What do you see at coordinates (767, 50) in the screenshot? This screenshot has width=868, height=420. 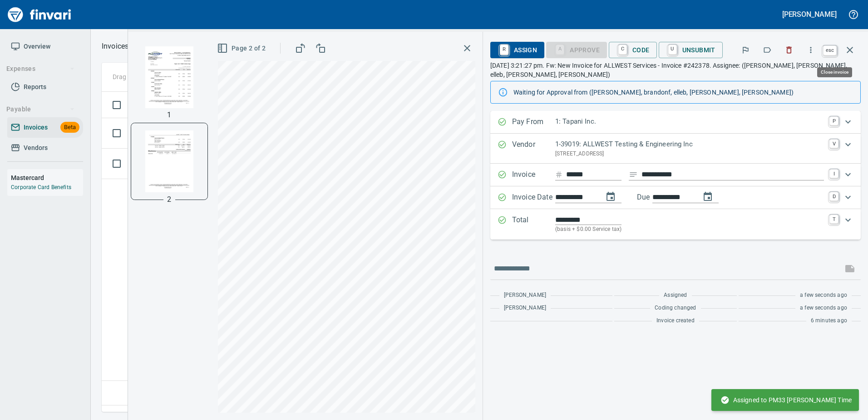 I see `button: Labels` at bounding box center [767, 50].